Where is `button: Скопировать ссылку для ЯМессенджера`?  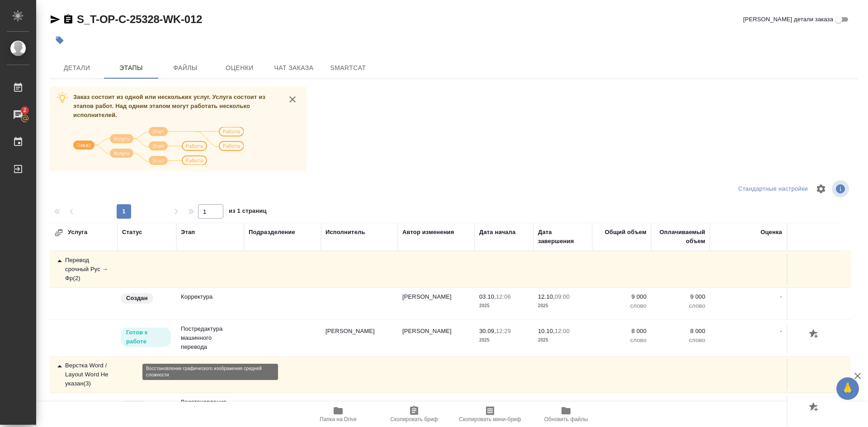
button: Скопировать ссылку для ЯМессенджера is located at coordinates (55, 19).